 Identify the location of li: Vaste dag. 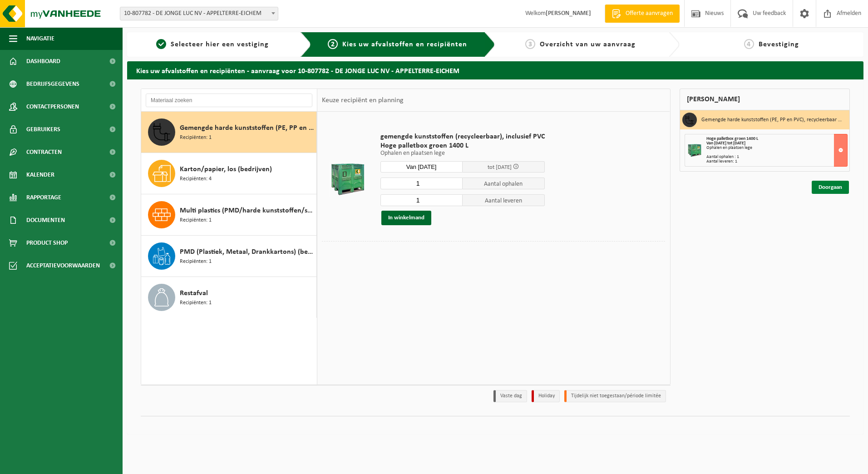
(510, 396).